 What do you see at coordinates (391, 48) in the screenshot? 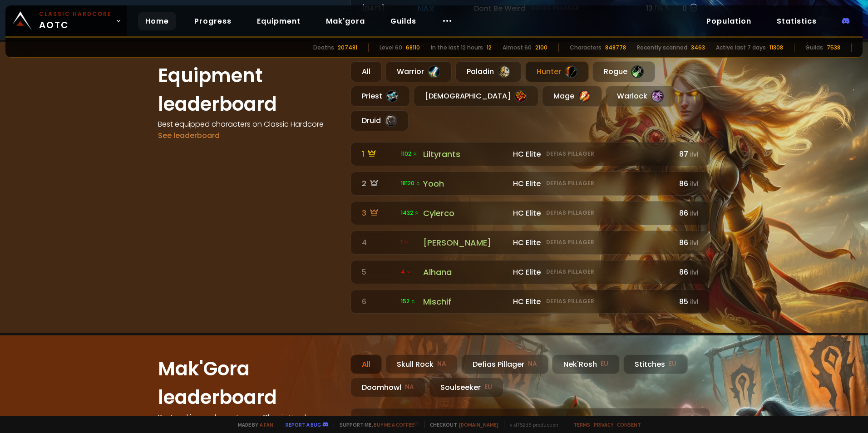
I see `div: Level 60` at bounding box center [391, 48].